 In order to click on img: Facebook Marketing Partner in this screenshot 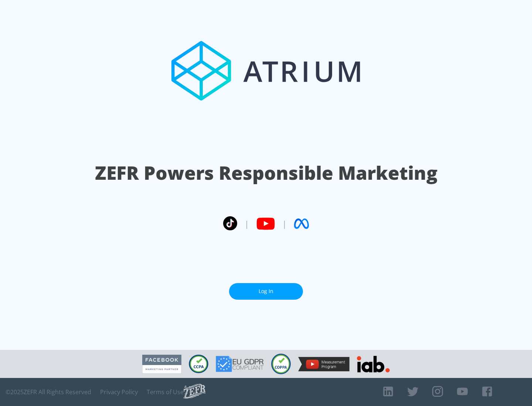, I will do `click(162, 364)`.